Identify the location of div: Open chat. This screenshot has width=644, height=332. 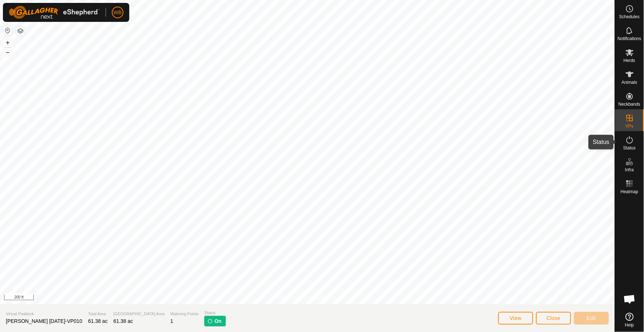
(630, 299).